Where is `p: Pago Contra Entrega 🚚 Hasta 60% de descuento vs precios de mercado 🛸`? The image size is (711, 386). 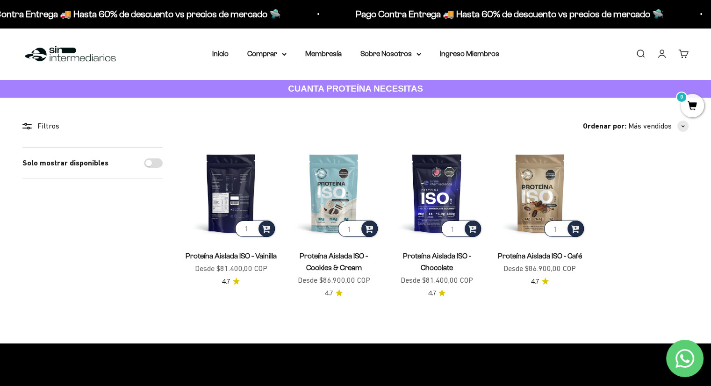 p: Pago Contra Entrega 🚚 Hasta 60% de descuento vs precios de mercado 🛸 is located at coordinates (507, 14).